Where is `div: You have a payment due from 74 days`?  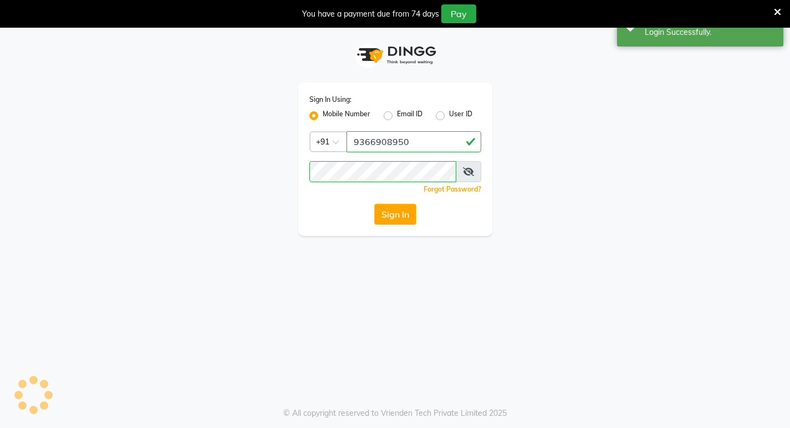
div: You have a payment due from 74 days is located at coordinates (370, 14).